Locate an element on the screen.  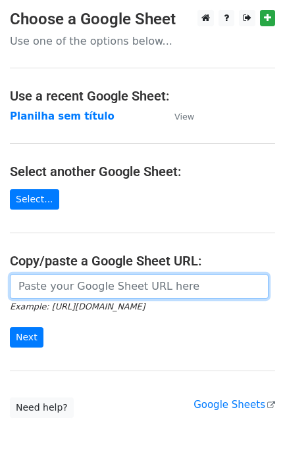
h4: Use a recent Google Sheet: is located at coordinates (142, 96).